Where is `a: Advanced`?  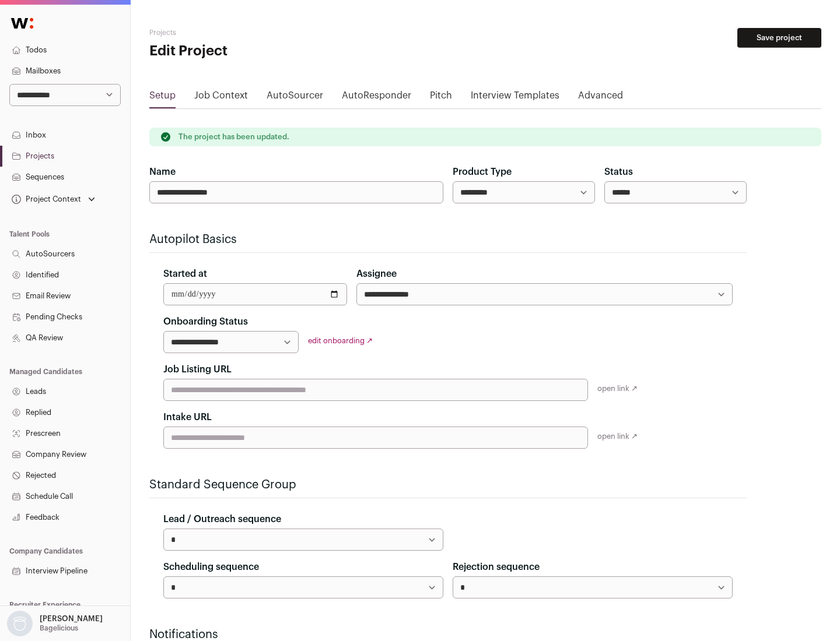 a: Advanced is located at coordinates (600, 98).